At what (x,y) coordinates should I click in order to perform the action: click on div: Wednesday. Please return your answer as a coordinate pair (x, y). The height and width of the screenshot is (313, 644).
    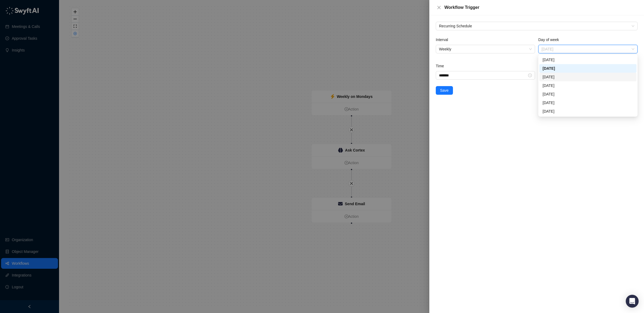
    Looking at the image, I should click on (588, 86).